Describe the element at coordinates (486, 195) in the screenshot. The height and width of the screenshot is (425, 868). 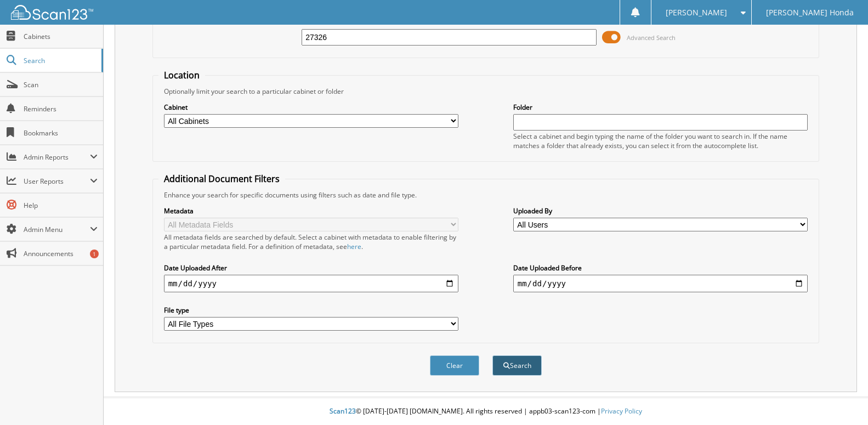
I see `div: Enhance your search for specific documents using filters such as date and file type.` at that location.